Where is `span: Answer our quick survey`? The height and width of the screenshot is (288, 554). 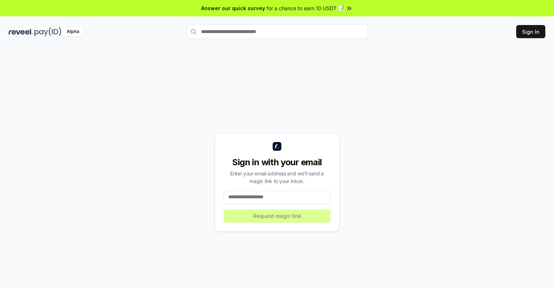 span: Answer our quick survey is located at coordinates (233, 8).